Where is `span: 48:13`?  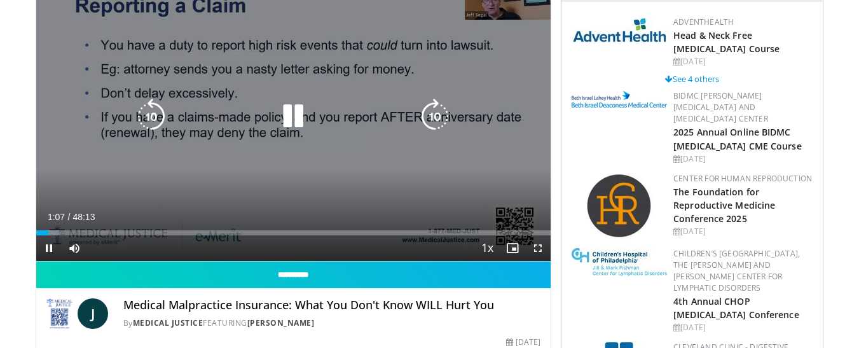 span: 48:13 is located at coordinates (83, 217).